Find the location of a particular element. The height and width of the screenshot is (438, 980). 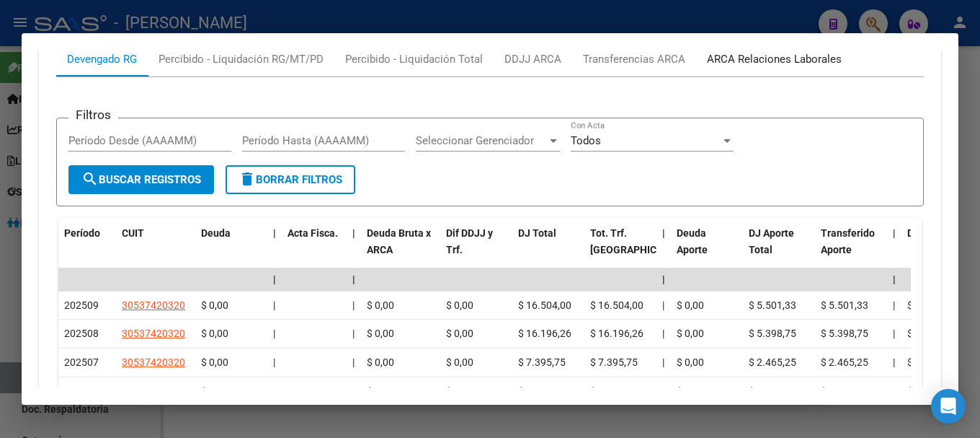

datatable-header-cell: Deuda Bruta x ARCA is located at coordinates (400, 249).